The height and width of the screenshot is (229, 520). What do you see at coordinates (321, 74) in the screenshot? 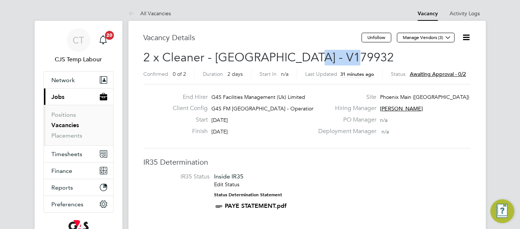
I see `label: Last Updated` at bounding box center [321, 74].